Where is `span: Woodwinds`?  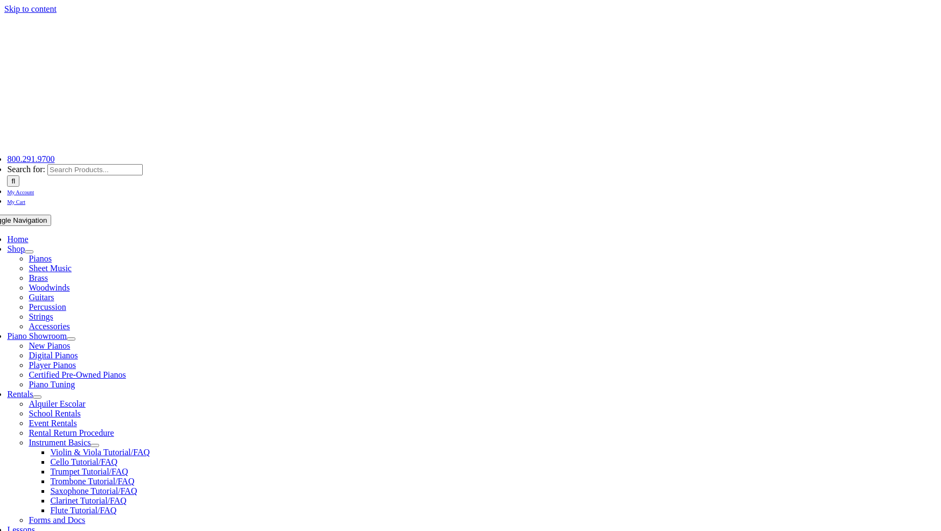 span: Woodwinds is located at coordinates (49, 288).